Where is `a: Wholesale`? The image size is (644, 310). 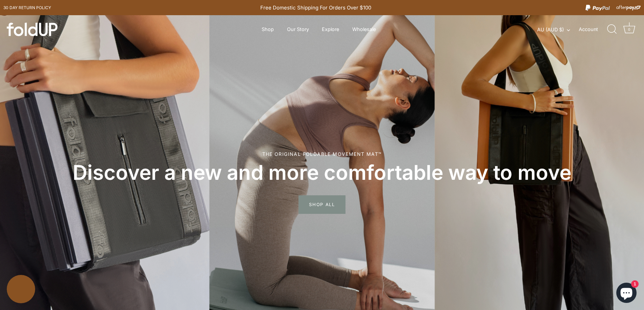 a: Wholesale is located at coordinates (363, 30).